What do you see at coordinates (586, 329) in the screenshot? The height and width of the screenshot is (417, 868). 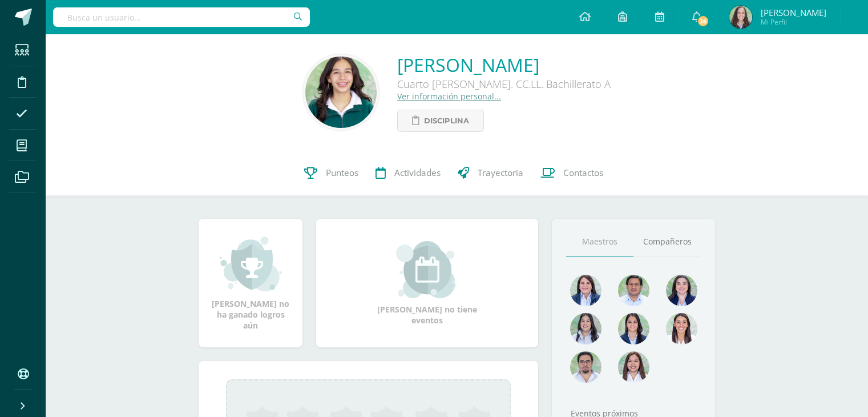 I see `img: 1934cc27df4ca65fd091d7882280e9dd.png` at bounding box center [586, 329].